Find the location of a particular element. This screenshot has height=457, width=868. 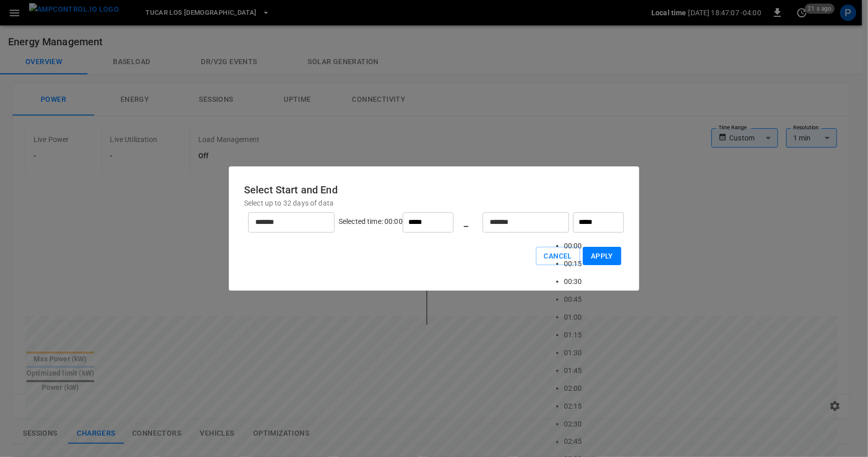

li: 01:45 is located at coordinates (573, 371).